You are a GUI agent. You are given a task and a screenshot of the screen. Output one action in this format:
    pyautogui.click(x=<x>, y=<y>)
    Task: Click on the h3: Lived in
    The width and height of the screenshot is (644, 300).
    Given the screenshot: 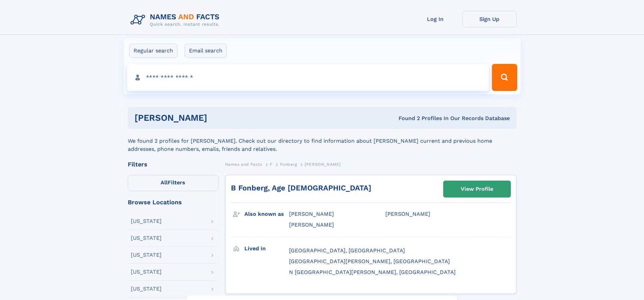 What is the action you would take?
    pyautogui.click(x=267, y=249)
    